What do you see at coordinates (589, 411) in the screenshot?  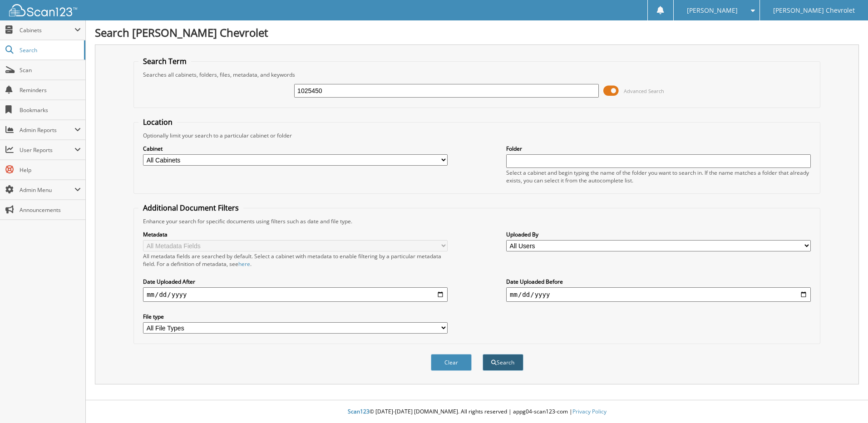 I see `a: Privacy Policy` at bounding box center [589, 411].